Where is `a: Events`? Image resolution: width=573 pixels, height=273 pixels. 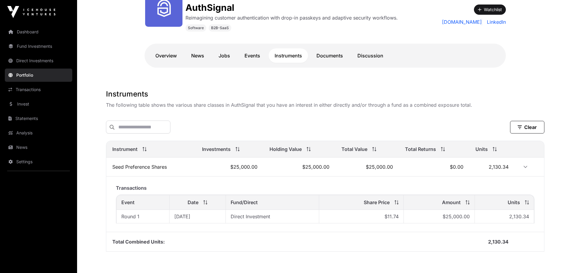 a: Events is located at coordinates (252, 56).